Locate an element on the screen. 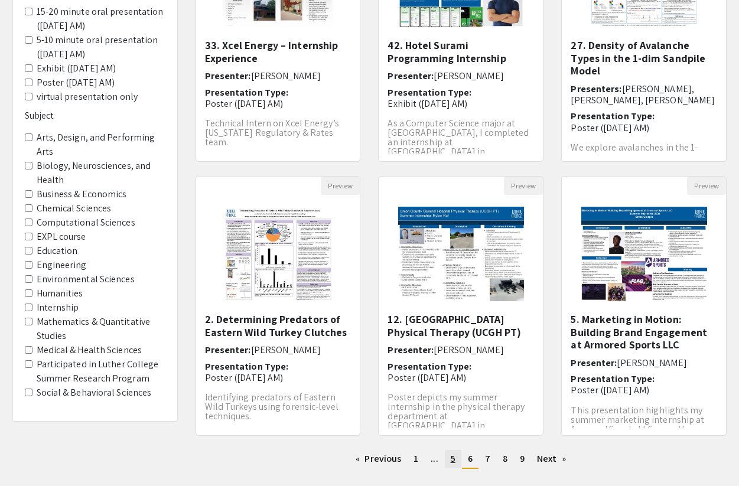 Image resolution: width=739 pixels, height=486 pixels. h5: 2. Determining Predators of Eastern Wild Turkey Clutches is located at coordinates (278, 325).